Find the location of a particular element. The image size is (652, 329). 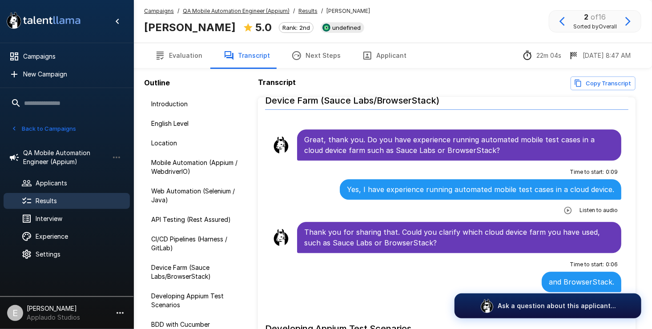

span: English Level is located at coordinates (196, 124).